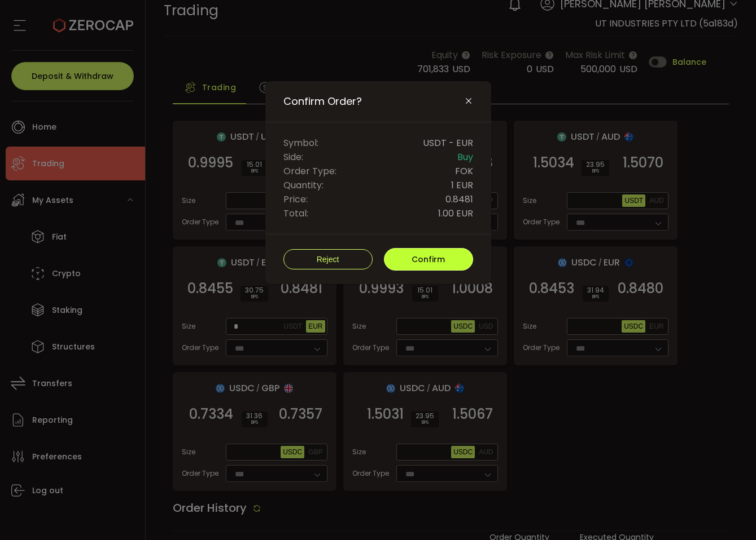 This screenshot has width=756, height=540. What do you see at coordinates (295, 213) in the screenshot?
I see `span: Total:` at bounding box center [295, 213].